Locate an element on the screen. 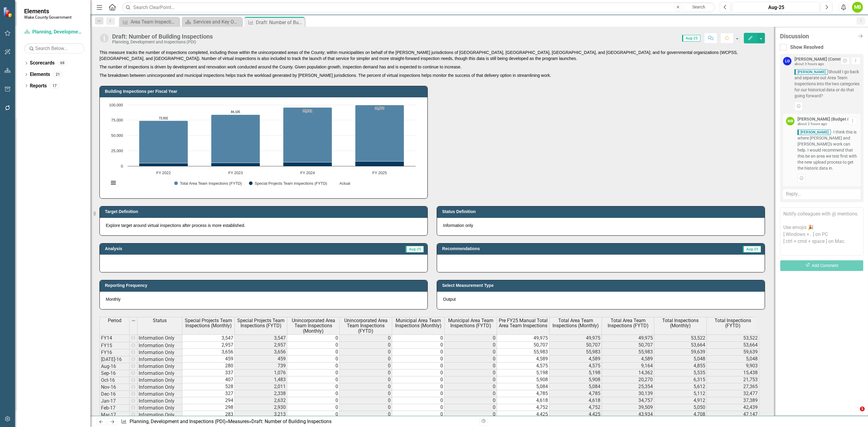 The image size is (868, 427). div: Reply... is located at coordinates (822, 194).